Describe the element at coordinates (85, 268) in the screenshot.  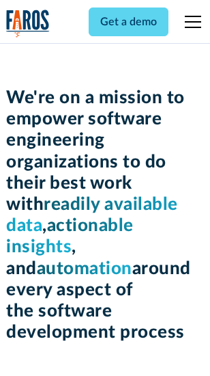
I see `span: automation` at that location.